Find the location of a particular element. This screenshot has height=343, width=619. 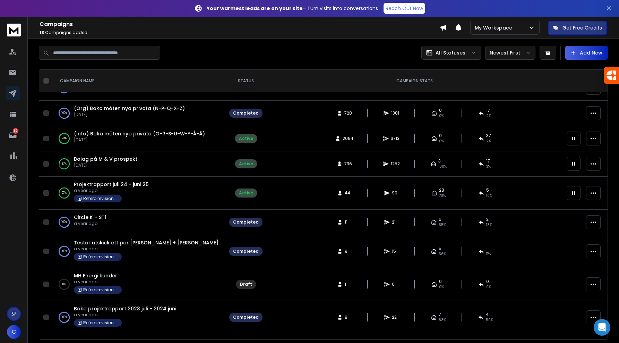

p: 85 is located at coordinates (16, 131).